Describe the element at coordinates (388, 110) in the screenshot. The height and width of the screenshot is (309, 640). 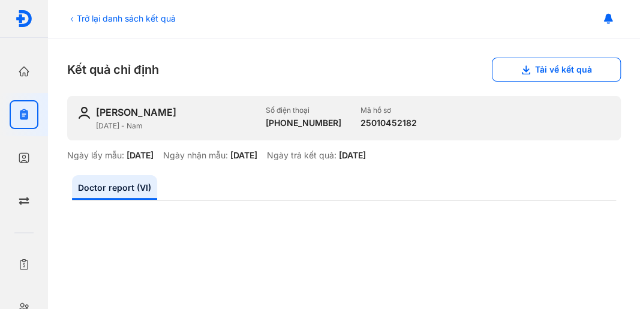
I see `div: Mã hồ sơ` at that location.